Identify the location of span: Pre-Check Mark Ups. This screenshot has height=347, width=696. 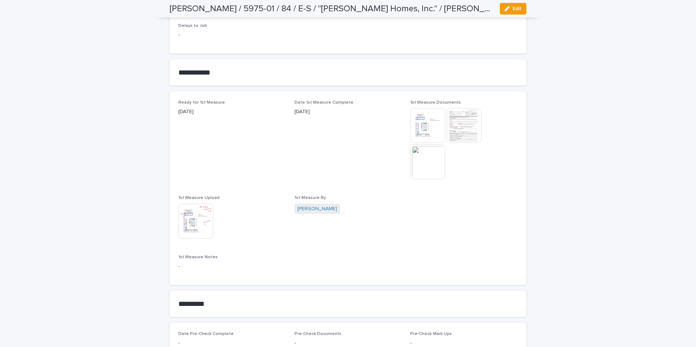
(431, 334).